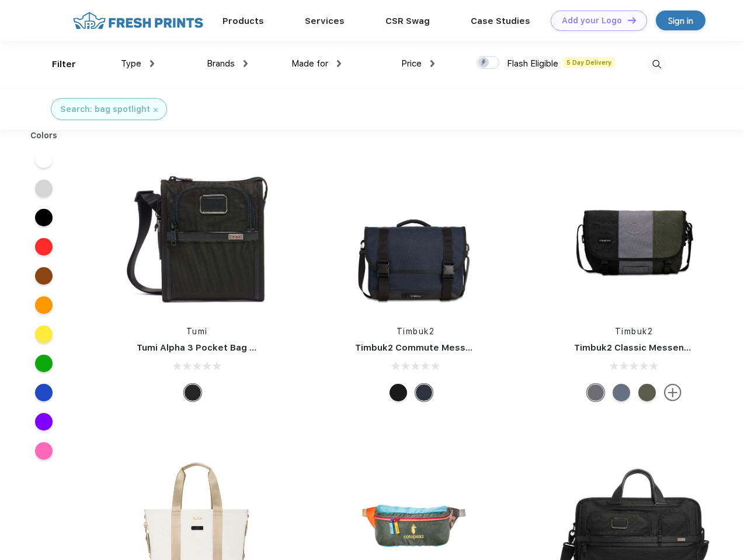 This screenshot has height=560, width=744. I want to click on div: Sign in, so click(680, 20).